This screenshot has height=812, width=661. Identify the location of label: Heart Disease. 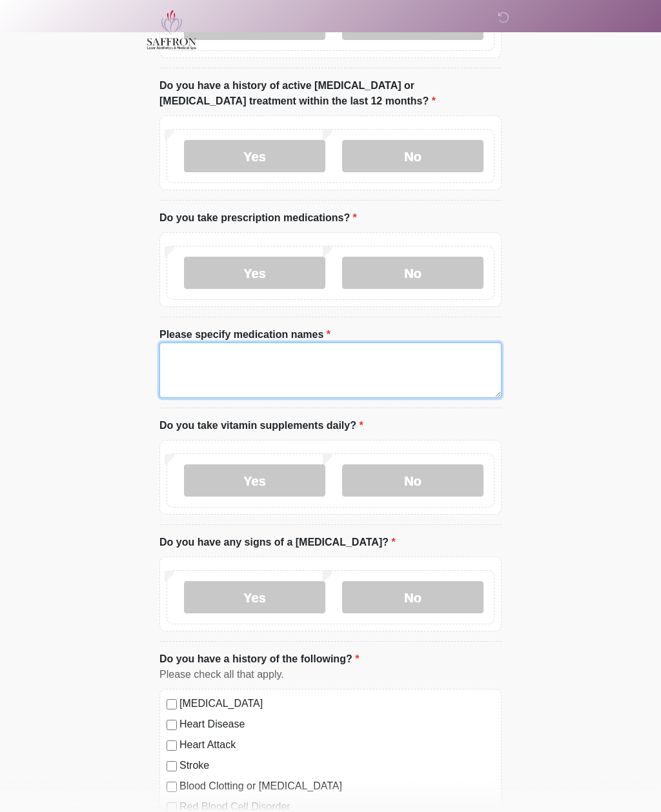
(337, 724).